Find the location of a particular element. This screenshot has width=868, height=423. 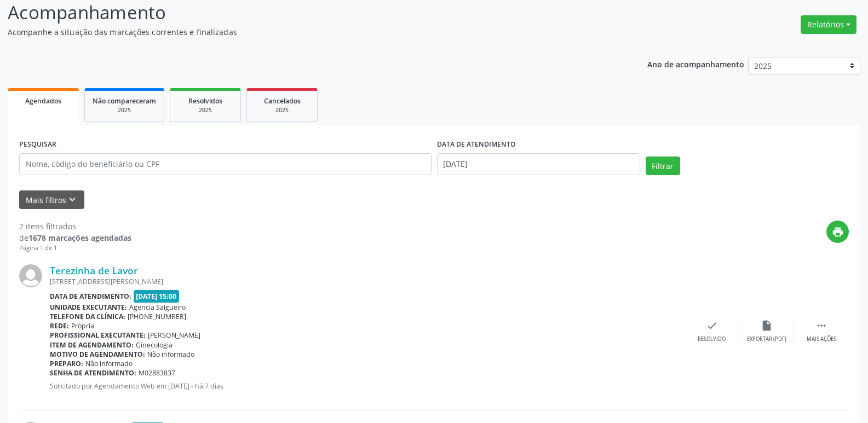

div: Mais ações is located at coordinates (821, 339).